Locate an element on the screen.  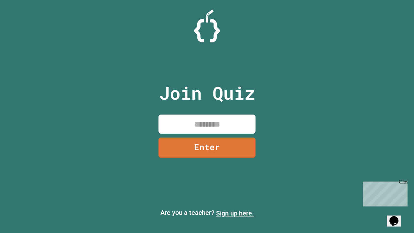
a: Sign up here. is located at coordinates (235, 213).